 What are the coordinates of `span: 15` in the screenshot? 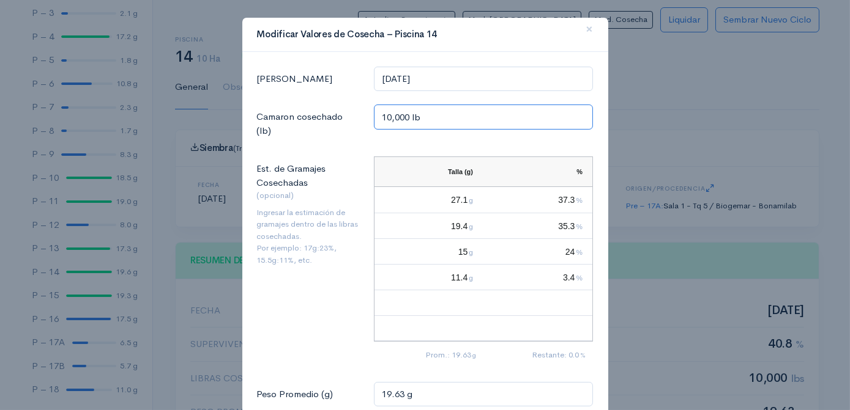 It's located at (465, 252).